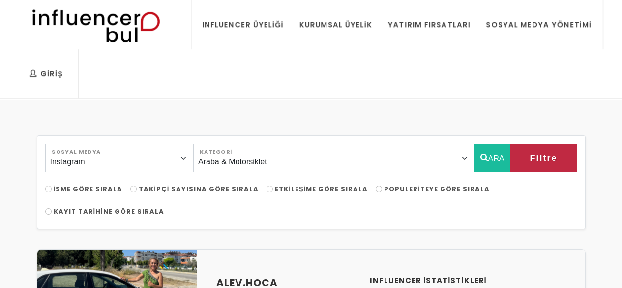 This screenshot has width=622, height=288. What do you see at coordinates (109, 211) in the screenshot?
I see `span: Kayıt Tarihine Göre Sırala` at bounding box center [109, 211].